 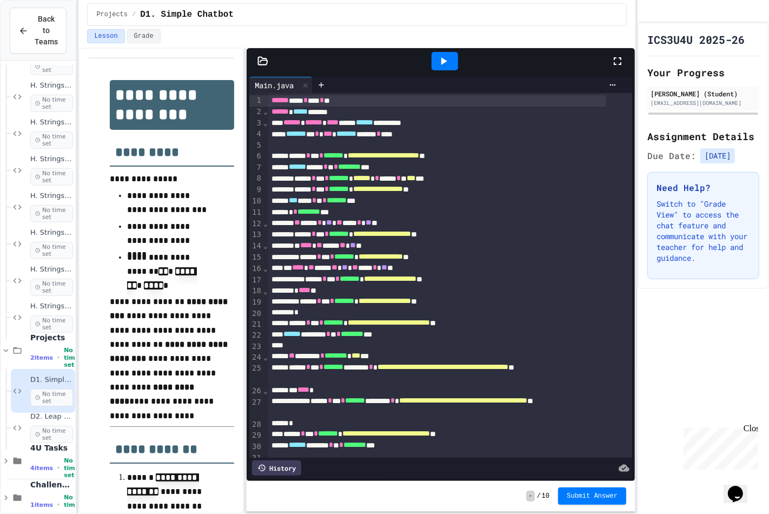 I want to click on div: 3, so click(x=256, y=123).